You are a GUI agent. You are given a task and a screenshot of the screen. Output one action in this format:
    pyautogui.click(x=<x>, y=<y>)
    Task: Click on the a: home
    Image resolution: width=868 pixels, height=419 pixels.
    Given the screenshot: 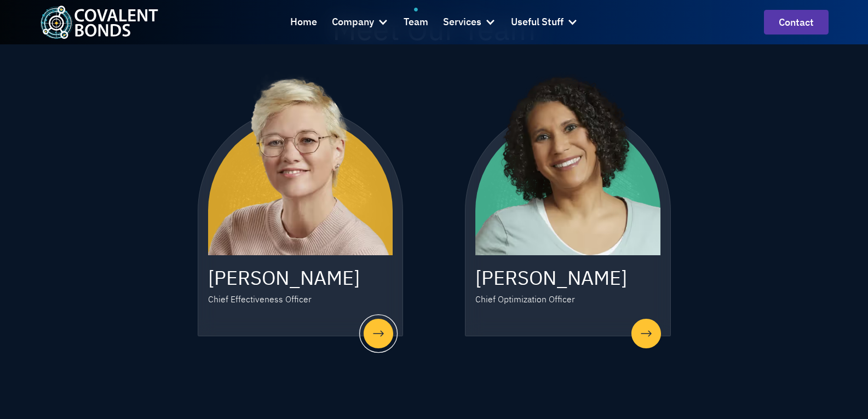 What is the action you would take?
    pyautogui.click(x=99, y=22)
    